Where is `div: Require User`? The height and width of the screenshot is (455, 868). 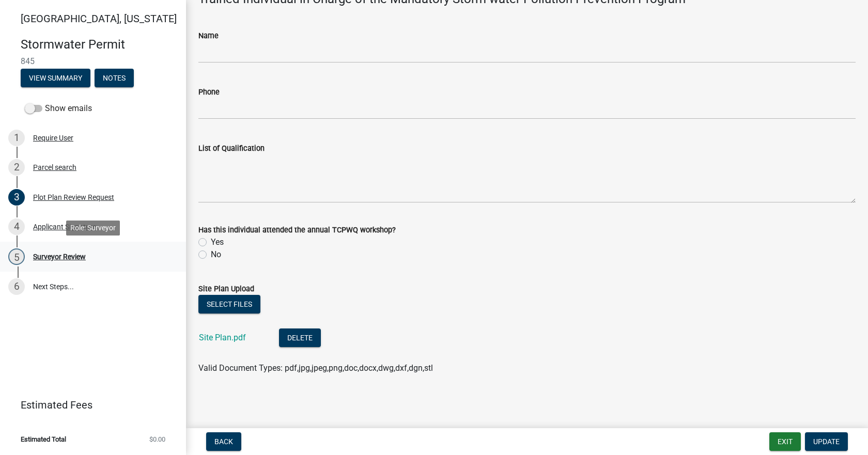 div: Require User is located at coordinates (53, 138).